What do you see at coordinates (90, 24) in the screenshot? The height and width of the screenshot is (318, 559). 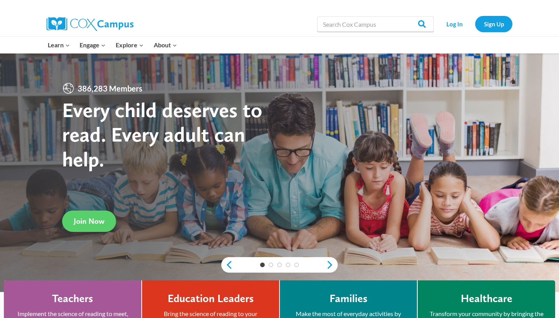 I see `img: Cox Campus` at bounding box center [90, 24].